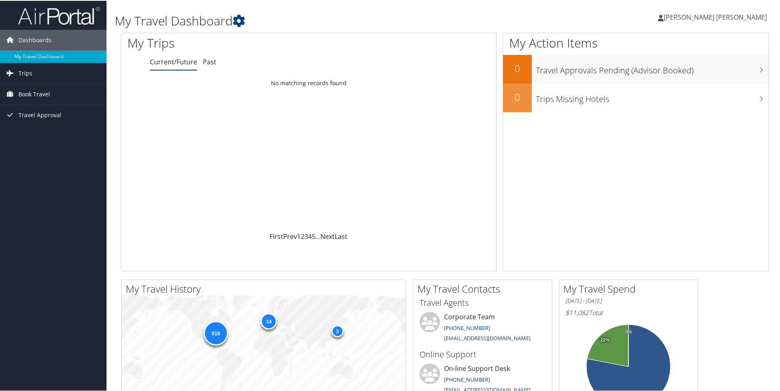  What do you see at coordinates (483, 328) in the screenshot?
I see `li: Corporate Team` at bounding box center [483, 328].